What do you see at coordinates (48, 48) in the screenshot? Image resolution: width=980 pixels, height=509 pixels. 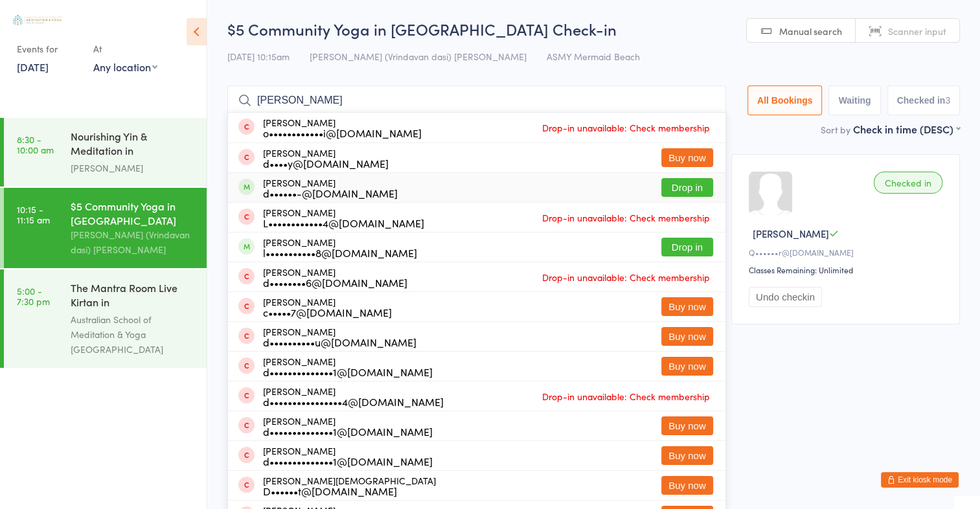 I see `div: Events for` at bounding box center [48, 48].